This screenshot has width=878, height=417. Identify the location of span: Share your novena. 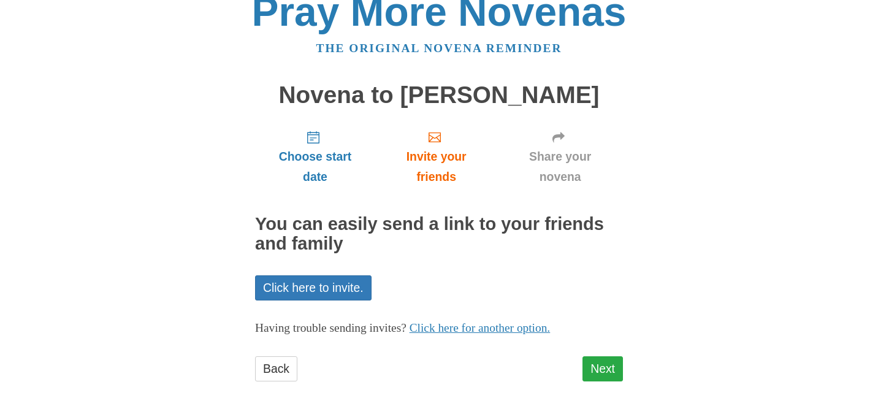
(560, 167).